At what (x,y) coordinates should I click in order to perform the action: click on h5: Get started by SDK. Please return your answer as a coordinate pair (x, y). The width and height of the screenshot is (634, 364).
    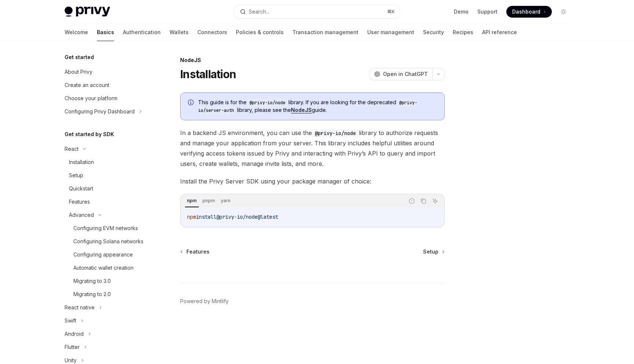
    Looking at the image, I should click on (89, 134).